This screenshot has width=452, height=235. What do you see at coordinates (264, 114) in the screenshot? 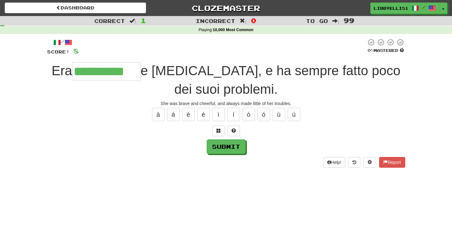
I see `button: ó` at bounding box center [264, 114].